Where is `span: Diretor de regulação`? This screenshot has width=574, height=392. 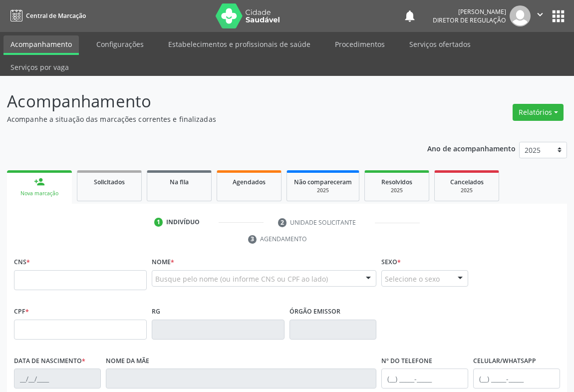
span: Diretor de regulação is located at coordinates (469, 20).